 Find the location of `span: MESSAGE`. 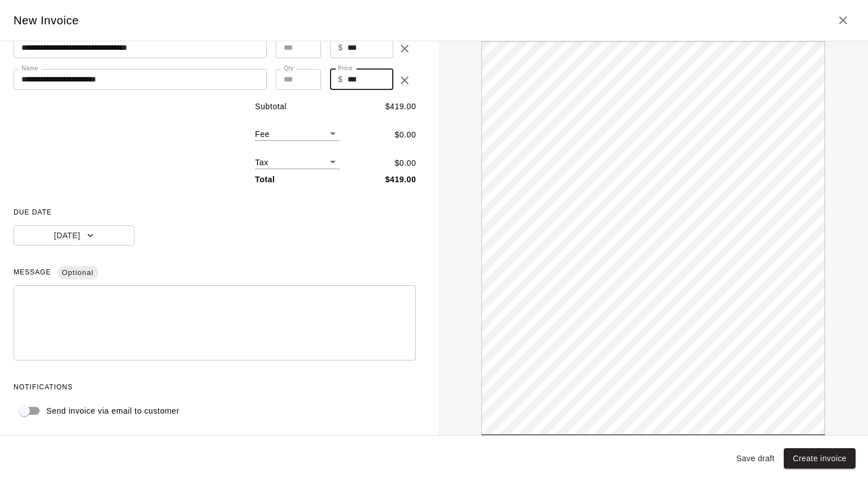

span: MESSAGE is located at coordinates (215, 273).